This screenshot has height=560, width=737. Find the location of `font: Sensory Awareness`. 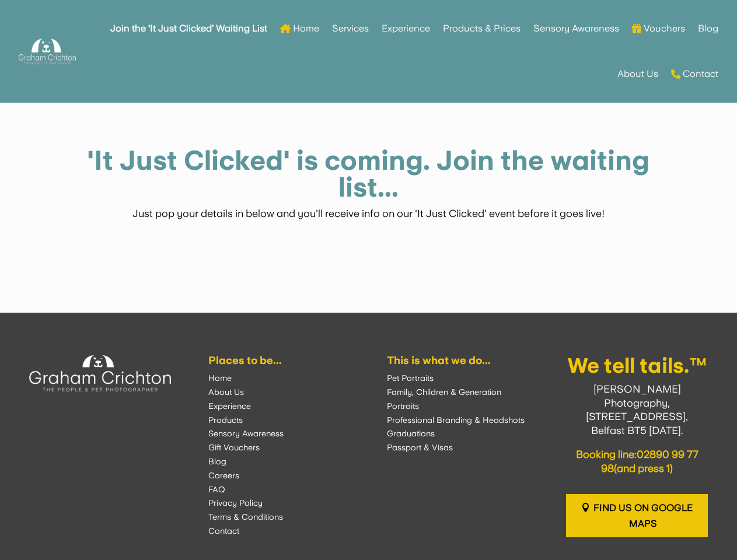

font: Sensory Awareness is located at coordinates (246, 433).